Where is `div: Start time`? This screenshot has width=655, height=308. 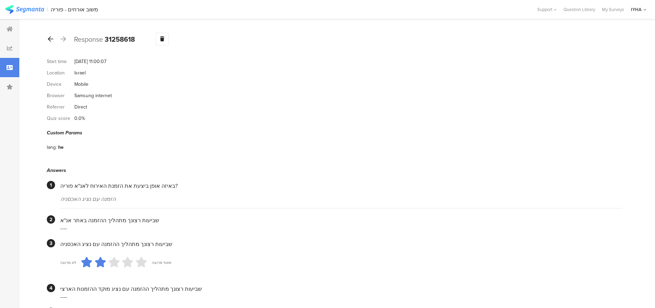
div: Start time is located at coordinates (61, 61).